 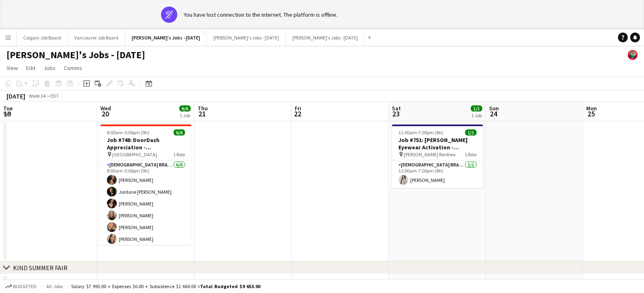 What do you see at coordinates (7, 113) in the screenshot?
I see `span: 19` at bounding box center [7, 113].